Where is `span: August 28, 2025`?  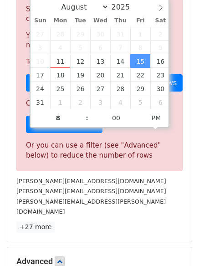 span: August 28, 2025 is located at coordinates (120, 88).